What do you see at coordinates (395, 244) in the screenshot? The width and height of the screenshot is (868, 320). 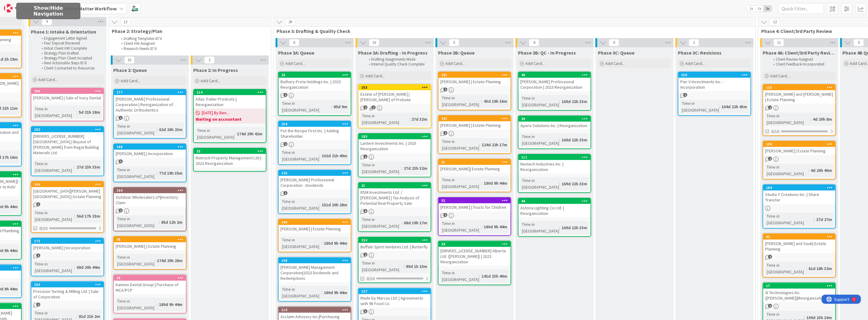 I see `div: 152Buffalo Spirit Ventures Ltd. | Butterfly` at bounding box center [395, 244].